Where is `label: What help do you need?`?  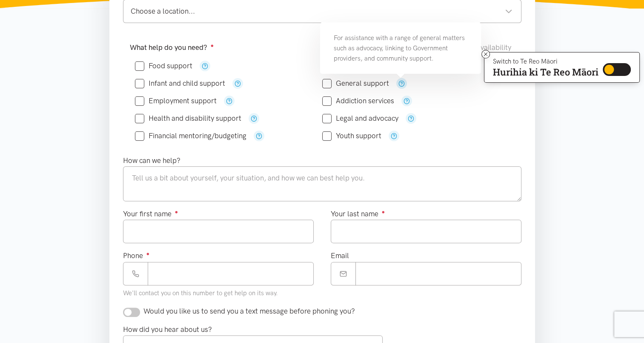
label: What help do you need? is located at coordinates (172, 47).